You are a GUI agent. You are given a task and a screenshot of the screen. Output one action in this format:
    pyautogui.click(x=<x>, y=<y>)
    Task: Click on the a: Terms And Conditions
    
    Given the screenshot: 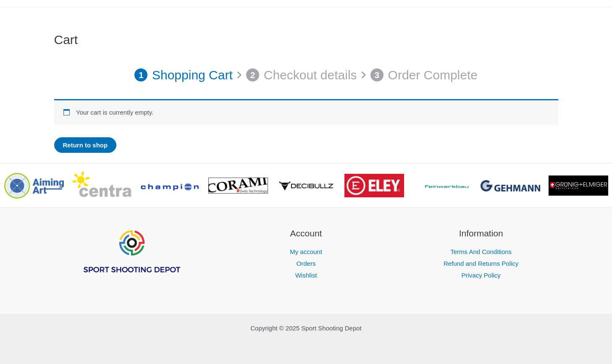 What is the action you would take?
    pyautogui.click(x=481, y=252)
    